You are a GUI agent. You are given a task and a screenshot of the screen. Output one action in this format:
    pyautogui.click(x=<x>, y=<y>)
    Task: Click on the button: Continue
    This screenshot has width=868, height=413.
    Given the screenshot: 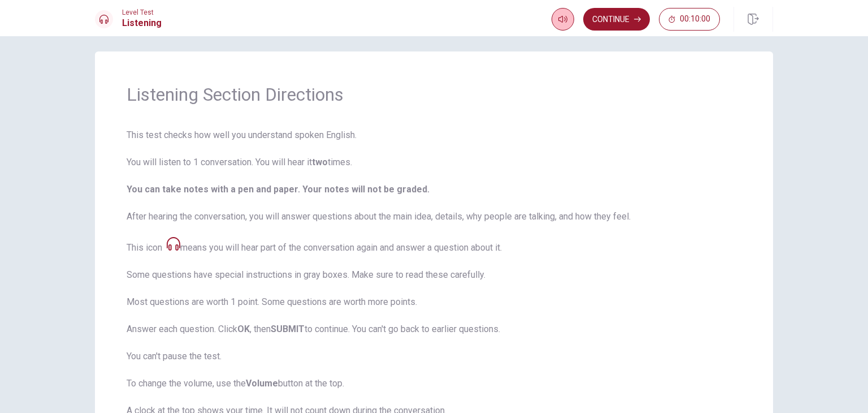 What is the action you would take?
    pyautogui.click(x=616, y=19)
    